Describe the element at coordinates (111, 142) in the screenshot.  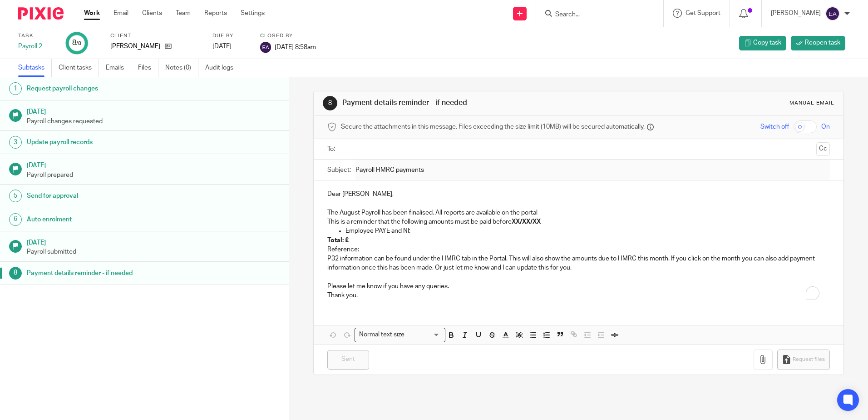
I see `h1: Update payroll records` at that location.